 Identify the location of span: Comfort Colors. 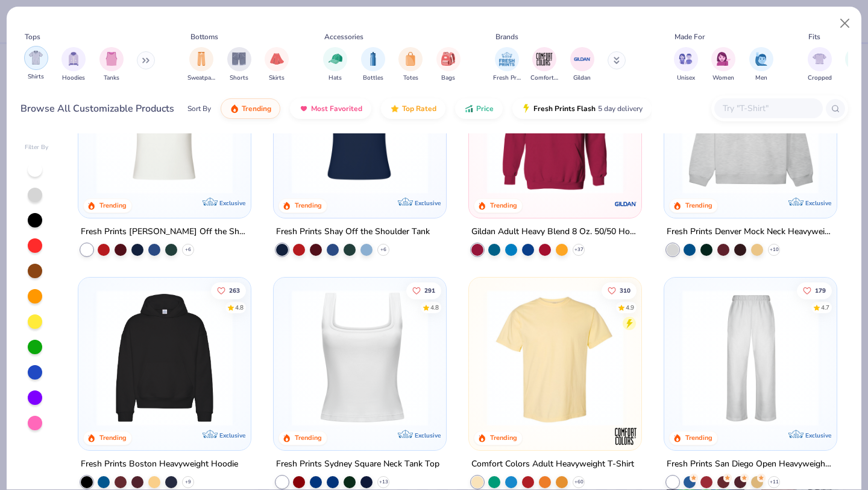
(544, 78).